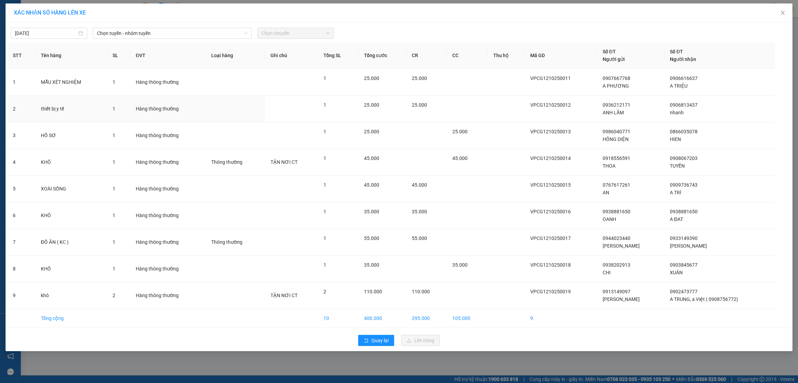 The image size is (798, 383). What do you see at coordinates (380, 341) in the screenshot?
I see `span: Quay lại` at bounding box center [380, 341].